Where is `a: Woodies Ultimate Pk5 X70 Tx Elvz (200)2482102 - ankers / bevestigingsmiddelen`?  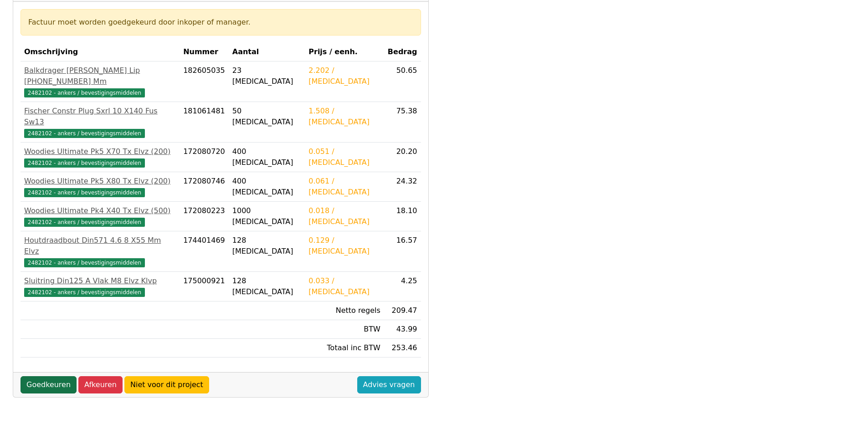
a: Woodies Ultimate Pk5 X70 Tx Elvz (200)2482102 - ankers / bevestigingsmiddelen is located at coordinates (100, 157).